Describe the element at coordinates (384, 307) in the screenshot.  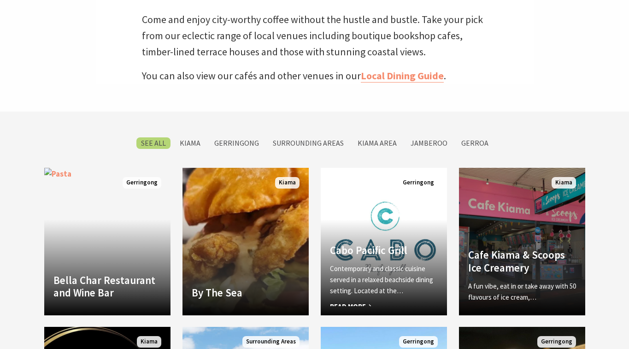
I see `span: Read More` at that location.